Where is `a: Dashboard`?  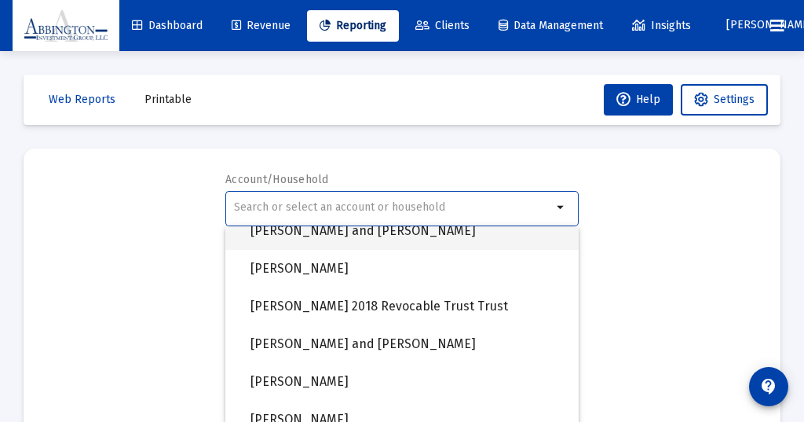 a: Dashboard is located at coordinates (167, 26).